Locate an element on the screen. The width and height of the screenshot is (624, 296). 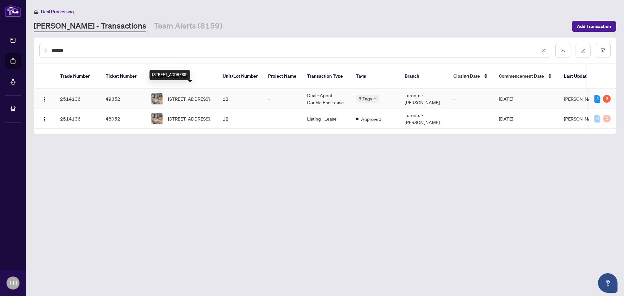
span: Closing Date is located at coordinates (467, 76).